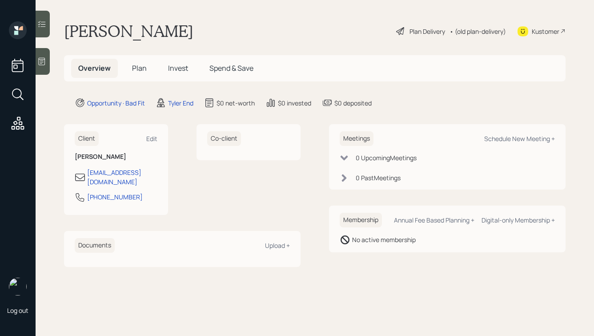 This screenshot has width=594, height=336. Describe the element at coordinates (139, 68) in the screenshot. I see `span: Plan` at that location.